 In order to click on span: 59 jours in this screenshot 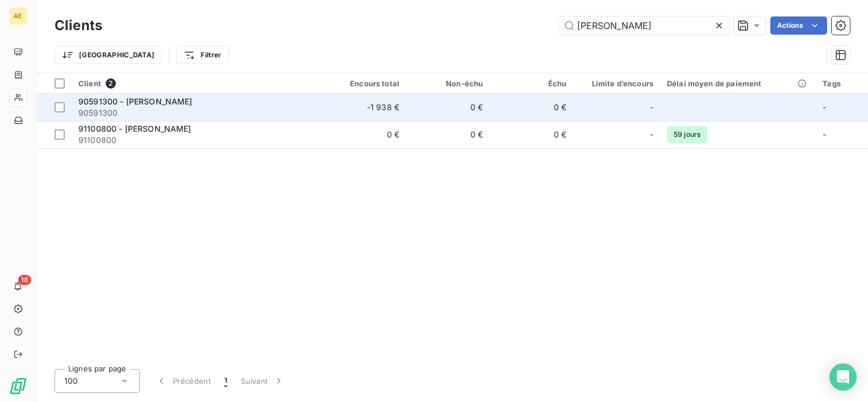, I will do `click(687, 135)`.